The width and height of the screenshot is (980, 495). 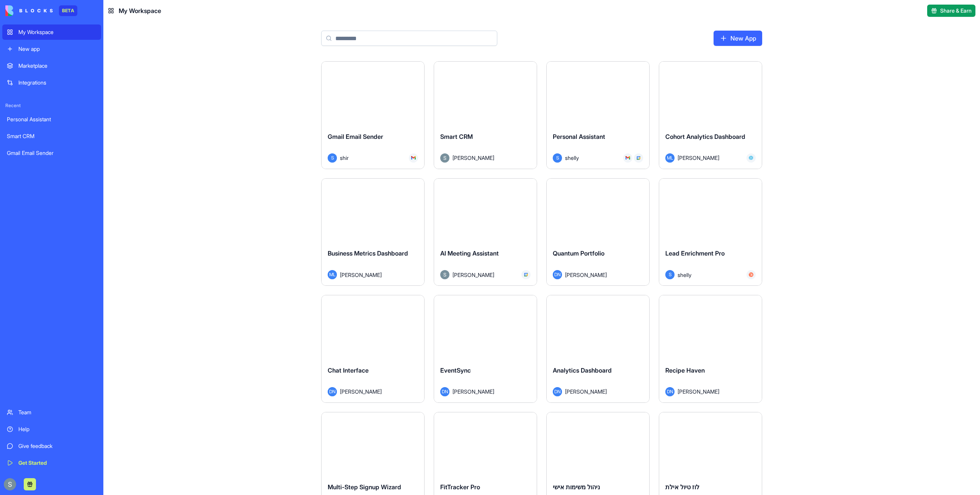 I want to click on div: Marketplace, so click(x=57, y=66).